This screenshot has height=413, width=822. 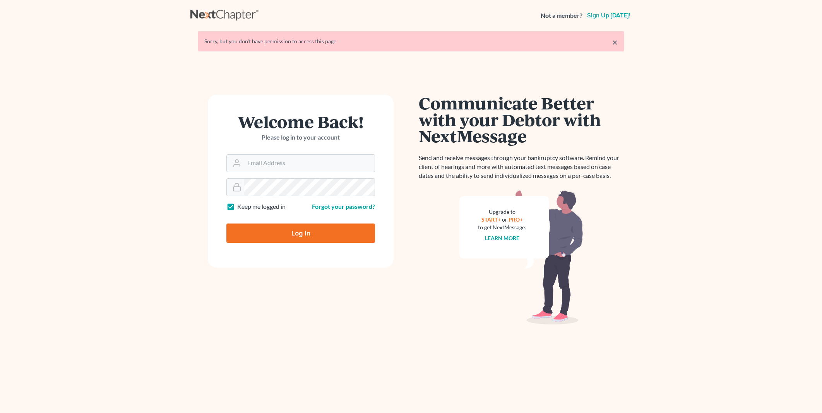 What do you see at coordinates (502, 228) in the screenshot?
I see `div: to get NextMessage.` at bounding box center [502, 228].